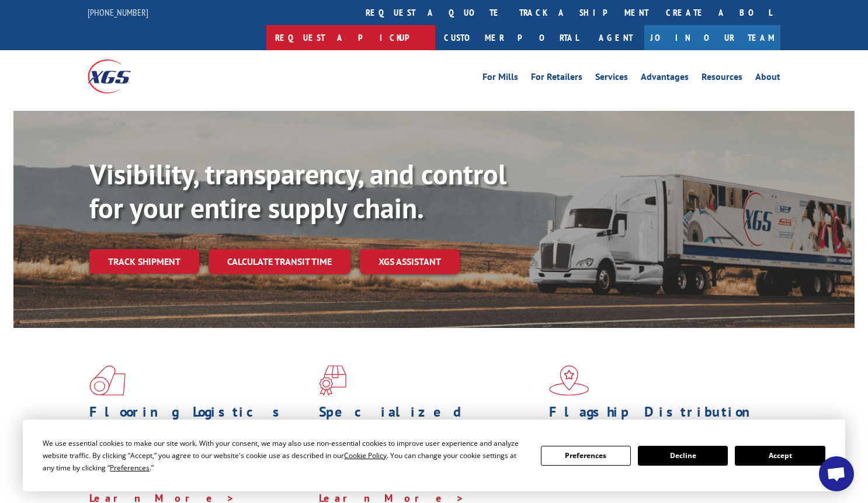  What do you see at coordinates (585, 456) in the screenshot?
I see `button: Preferences` at bounding box center [585, 456].